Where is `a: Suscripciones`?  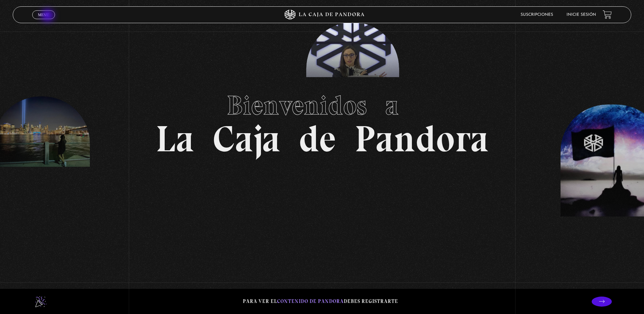 a: Suscripciones is located at coordinates (537, 15).